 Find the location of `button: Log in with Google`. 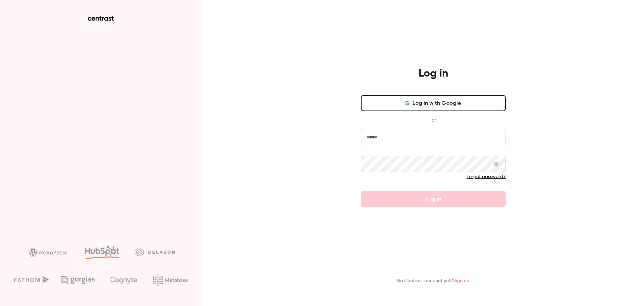

button: Log in with Google is located at coordinates (433, 103).